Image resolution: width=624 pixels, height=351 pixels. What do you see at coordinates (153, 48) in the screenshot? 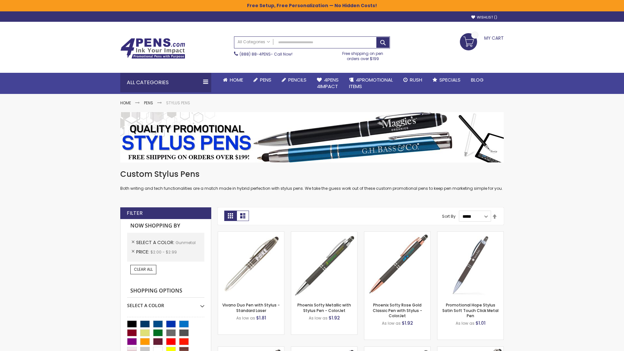
I see `img: 4Pens Custom Pens and Promotional Products` at bounding box center [153, 48].